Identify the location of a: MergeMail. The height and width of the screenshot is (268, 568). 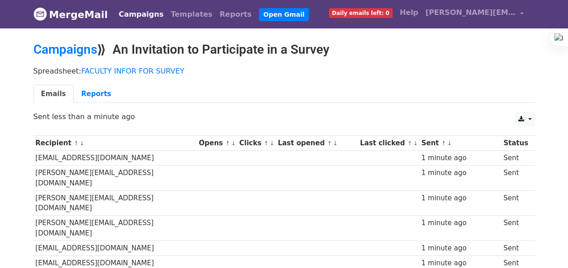
(70, 14).